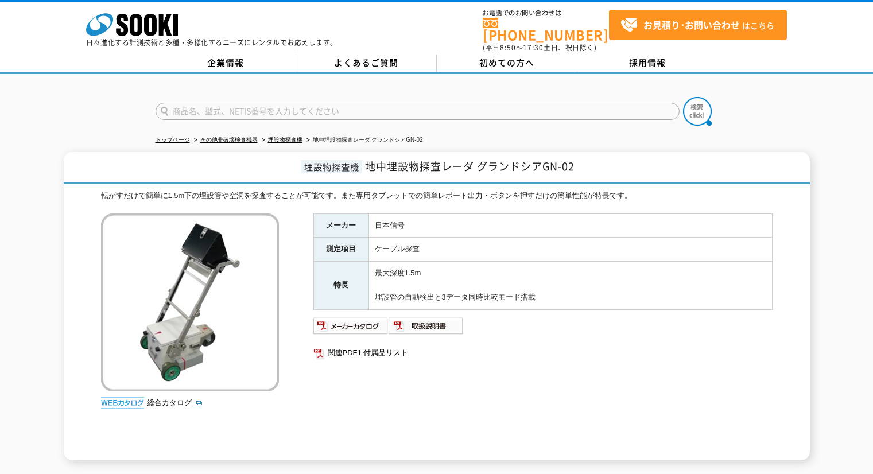 The image size is (873, 474). I want to click on span: 17:30, so click(533, 48).